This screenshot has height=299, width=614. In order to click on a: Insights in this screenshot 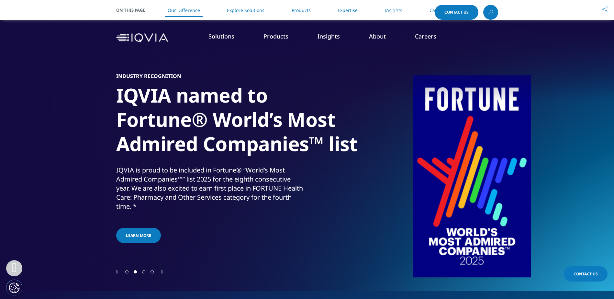, I will do `click(329, 36)`.